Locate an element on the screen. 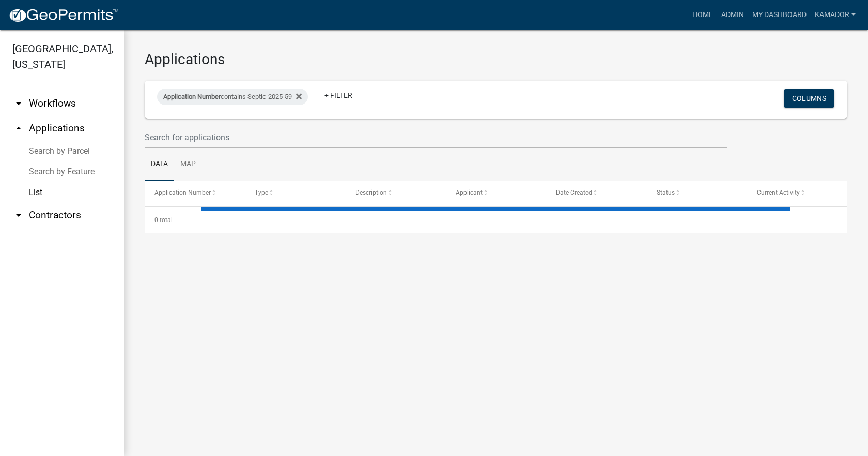 This screenshot has height=456, width=868. datatable-header-cell: Type is located at coordinates (295, 193).